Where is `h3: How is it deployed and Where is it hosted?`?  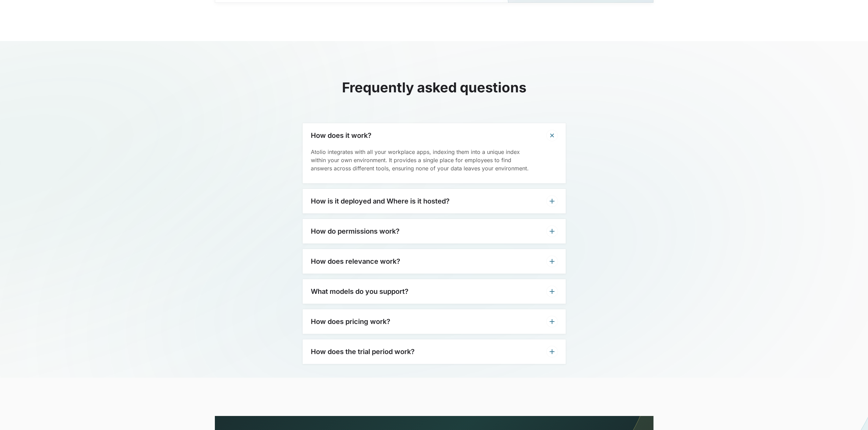 h3: How is it deployed and Where is it hosted? is located at coordinates (380, 201).